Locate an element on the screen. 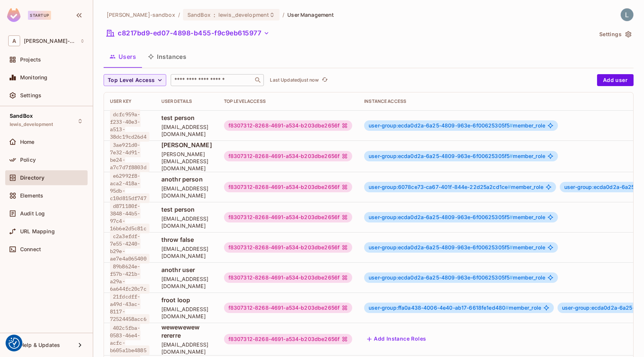  span: Click to refresh data is located at coordinates (324, 80).